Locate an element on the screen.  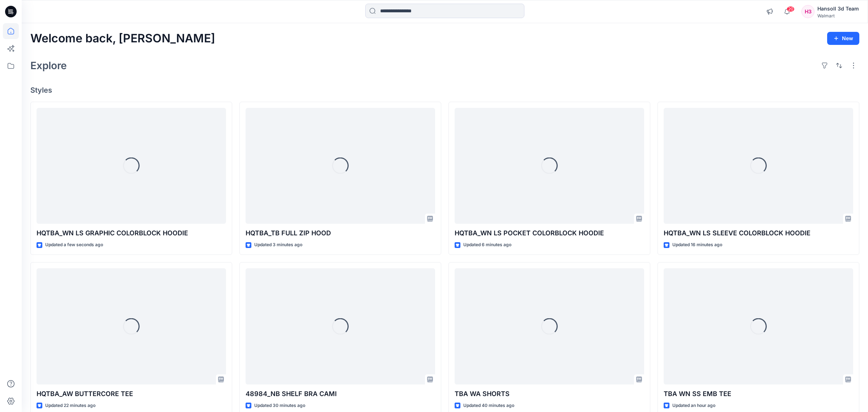
span: 20 is located at coordinates (790, 9).